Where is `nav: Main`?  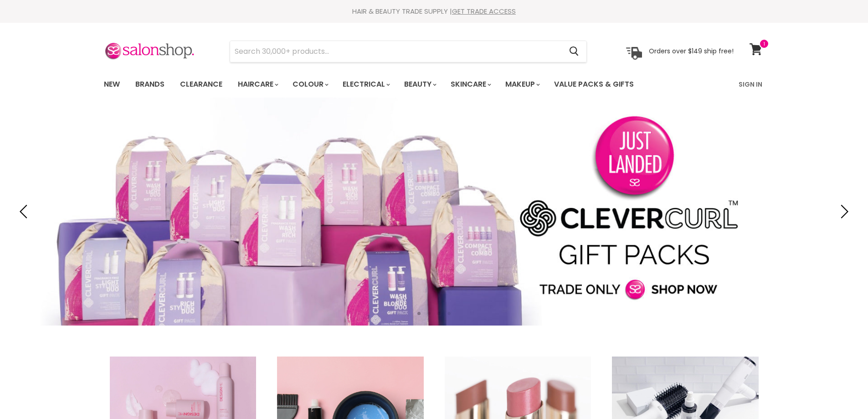
nav: Main is located at coordinates (434, 85).